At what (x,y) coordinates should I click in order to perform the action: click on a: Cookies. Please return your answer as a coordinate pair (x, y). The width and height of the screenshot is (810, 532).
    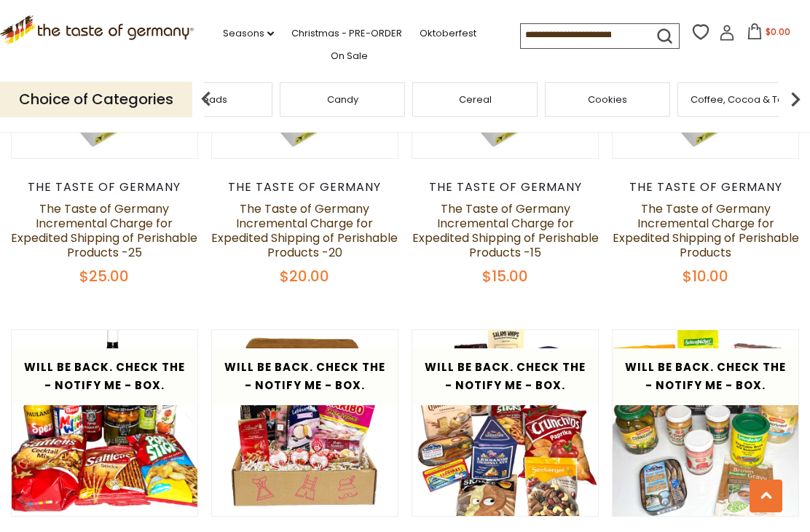
    Looking at the image, I should click on (608, 99).